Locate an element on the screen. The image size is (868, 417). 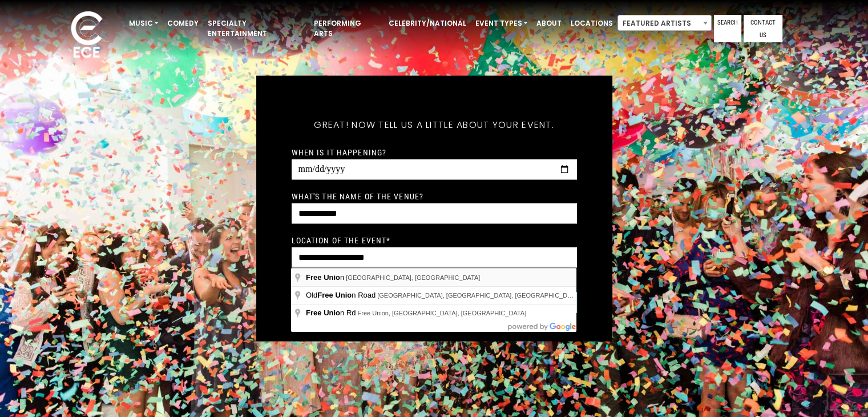
img: ece_new_logo_whitev2-1.png is located at coordinates (87, 35).